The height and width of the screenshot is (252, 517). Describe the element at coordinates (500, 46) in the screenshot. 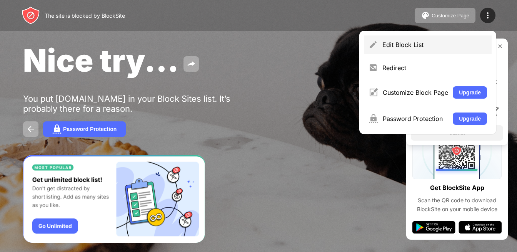

I see `img: rate-us-close.svg` at that location.